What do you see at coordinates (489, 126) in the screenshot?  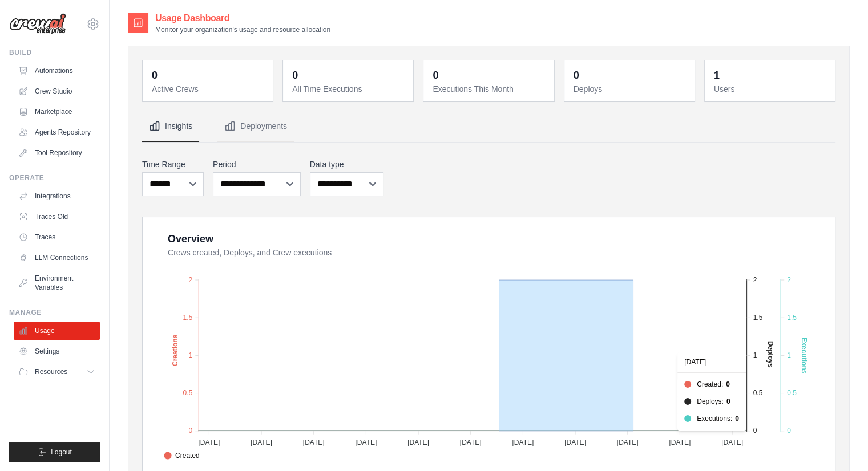 I see `nav: Tabs` at bounding box center [489, 126].